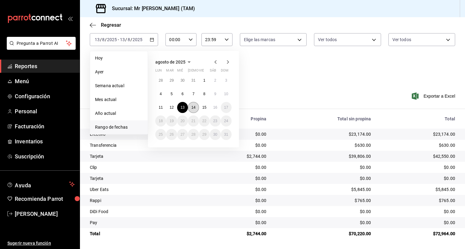  Describe the element at coordinates (45, 96) in the screenshot. I see `span: Configuración` at that location.